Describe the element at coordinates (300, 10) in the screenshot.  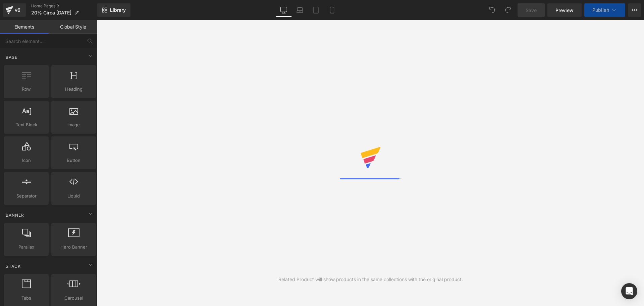
I see `a: Laptop` at that location.